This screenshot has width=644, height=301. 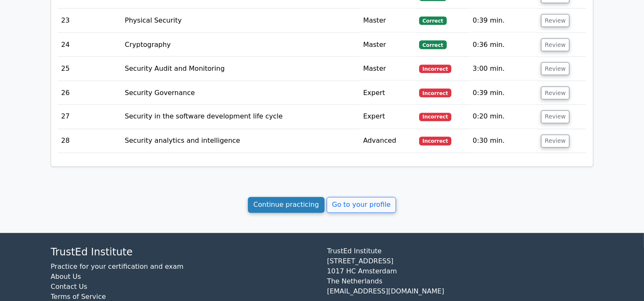 I want to click on td: 28, so click(x=90, y=141).